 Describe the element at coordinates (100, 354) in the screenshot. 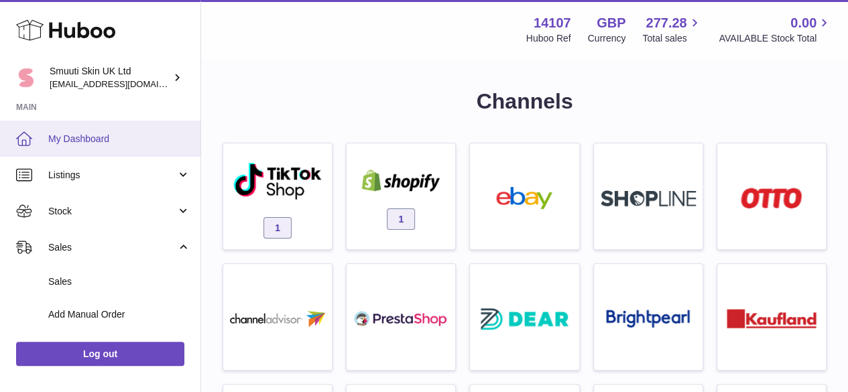

I see `a: Log out` at that location.